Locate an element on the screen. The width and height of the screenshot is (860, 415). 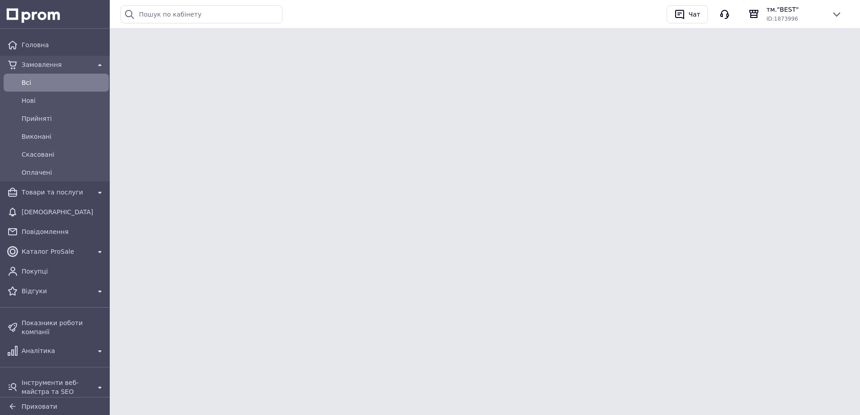
span: Приховати is located at coordinates (39, 407).